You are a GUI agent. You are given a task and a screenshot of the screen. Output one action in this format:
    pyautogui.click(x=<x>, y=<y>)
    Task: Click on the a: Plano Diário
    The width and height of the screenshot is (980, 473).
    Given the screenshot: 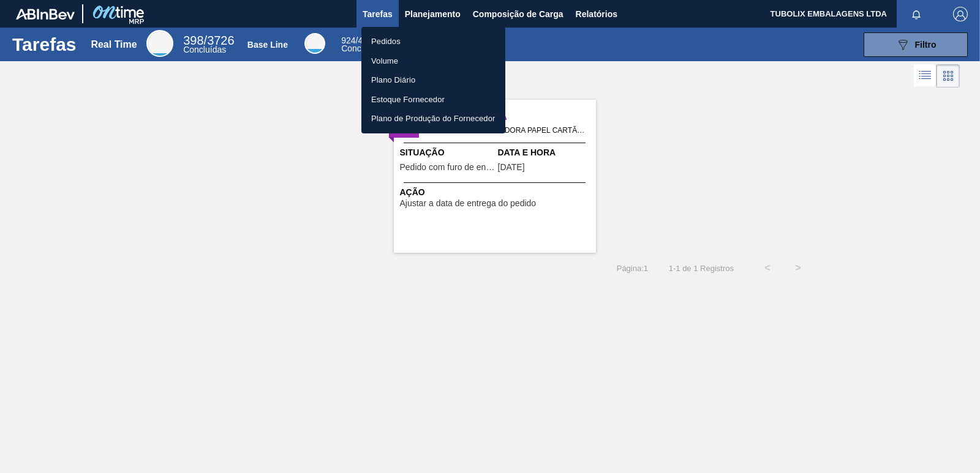 What is the action you would take?
    pyautogui.click(x=433, y=80)
    